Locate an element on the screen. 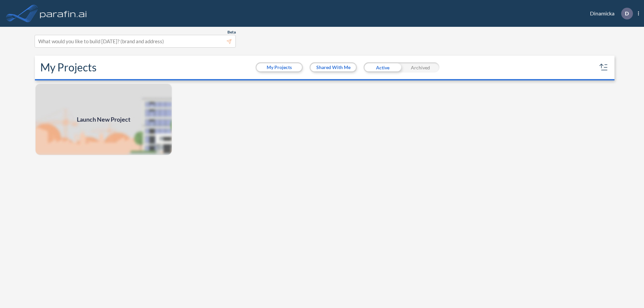 The width and height of the screenshot is (644, 308). img: logo is located at coordinates (63, 13).